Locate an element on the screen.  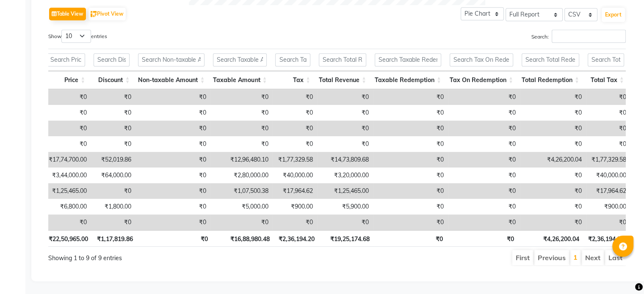
input: Search Tax is located at coordinates (292, 60).